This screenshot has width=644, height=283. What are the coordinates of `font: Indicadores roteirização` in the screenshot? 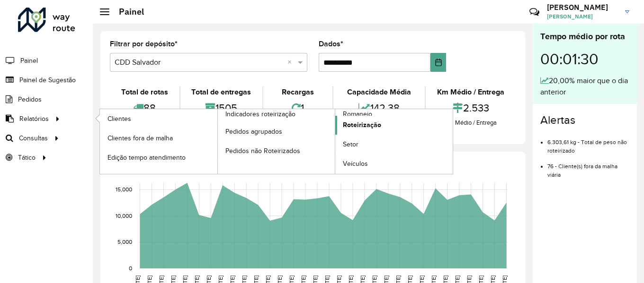 It's located at (261, 114).